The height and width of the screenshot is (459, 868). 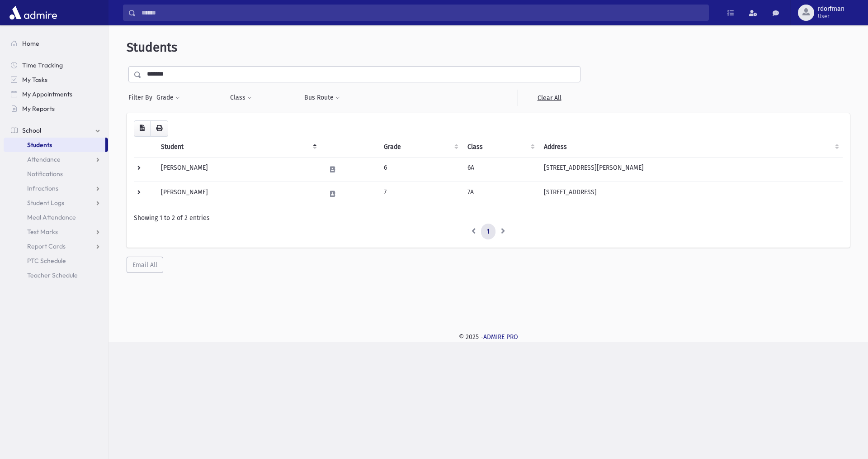 What do you see at coordinates (420, 169) in the screenshot?
I see `td: 6` at bounding box center [420, 169].